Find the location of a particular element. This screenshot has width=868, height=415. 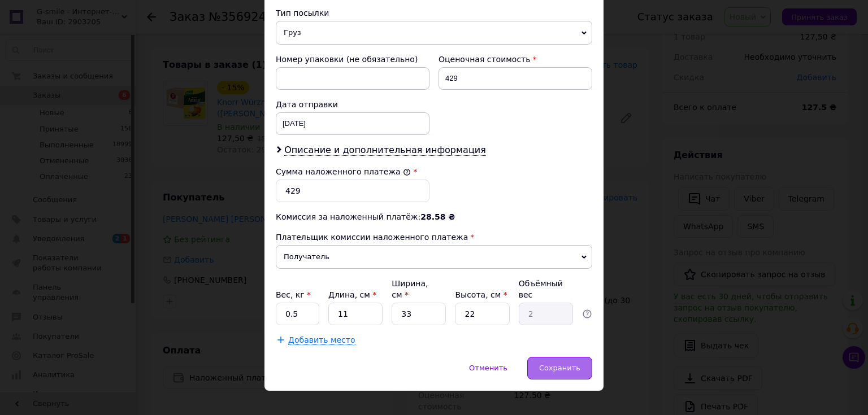

div: Комиссия за наложенный платёж: is located at coordinates (434, 217).